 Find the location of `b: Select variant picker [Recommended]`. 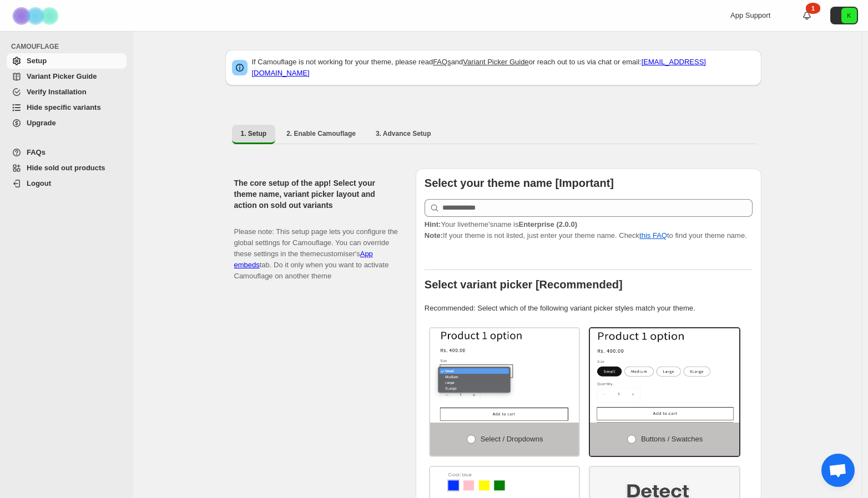

b: Select variant picker [Recommended] is located at coordinates (523, 285).